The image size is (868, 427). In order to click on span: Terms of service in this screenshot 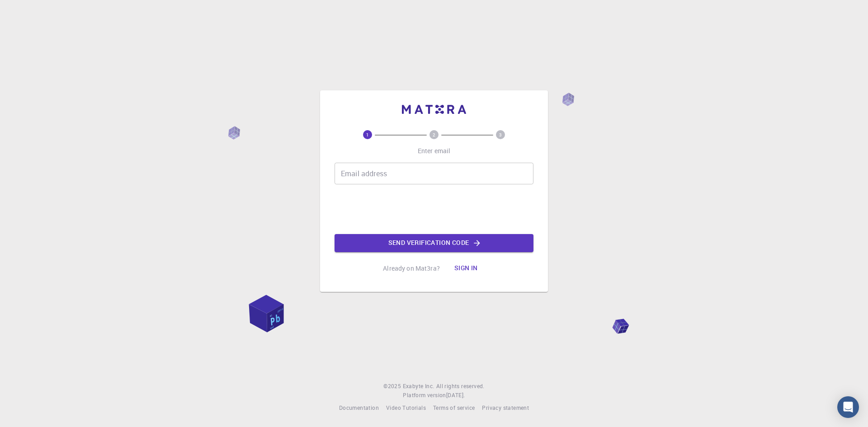, I will do `click(454, 408)`.